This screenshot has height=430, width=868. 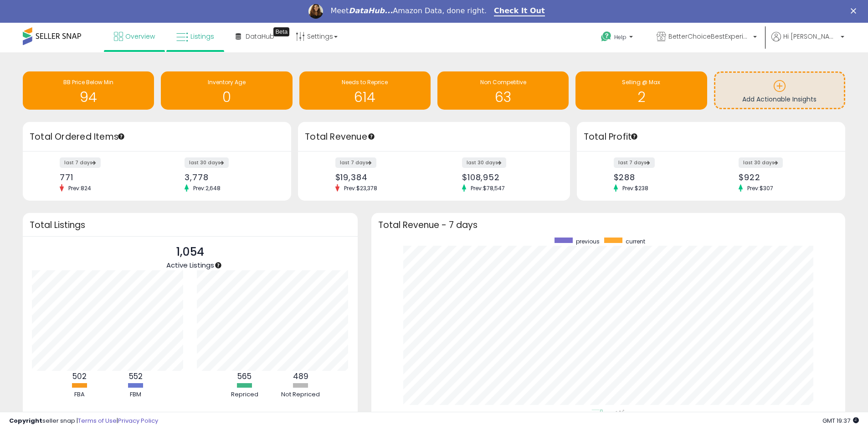 What do you see at coordinates (784, 177) in the screenshot?
I see `div: $922` at bounding box center [784, 177].